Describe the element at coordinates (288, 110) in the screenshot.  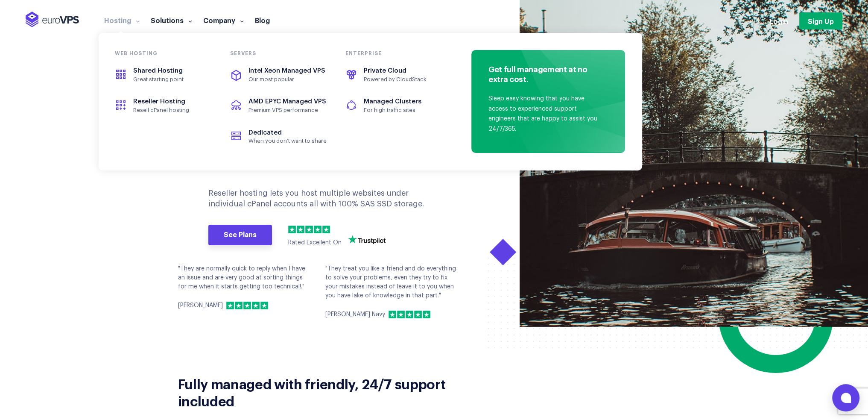
I see `span: Premium VPS performance` at that location.